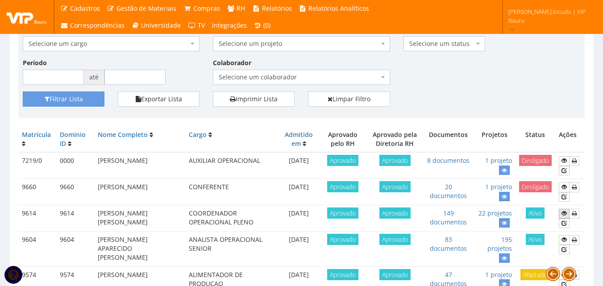 This screenshot has width=603, height=286. What do you see at coordinates (156, 25) in the screenshot?
I see `a: Universidade` at bounding box center [156, 25].